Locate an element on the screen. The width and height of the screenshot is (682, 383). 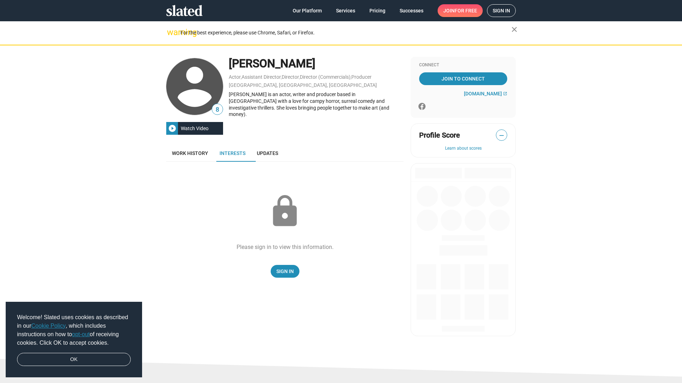
button: Watch Video is located at coordinates (195, 129).